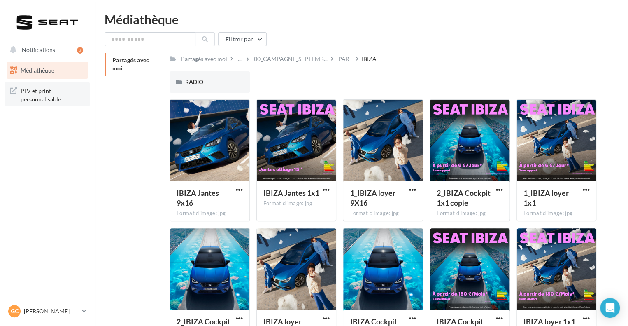 The image size is (628, 326). I want to click on span: Médiathèque, so click(37, 70).